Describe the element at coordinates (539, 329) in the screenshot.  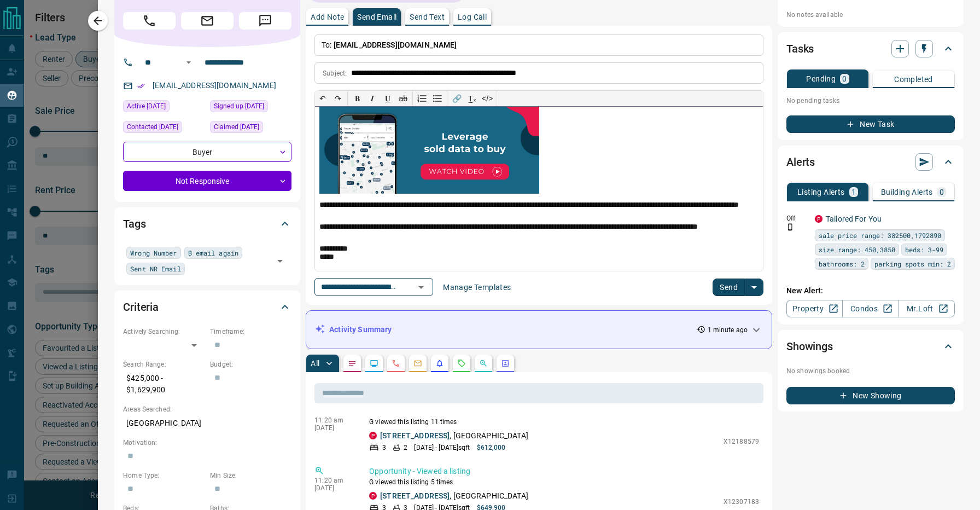
I see `div: Activity Summary1 minute ago` at that location.